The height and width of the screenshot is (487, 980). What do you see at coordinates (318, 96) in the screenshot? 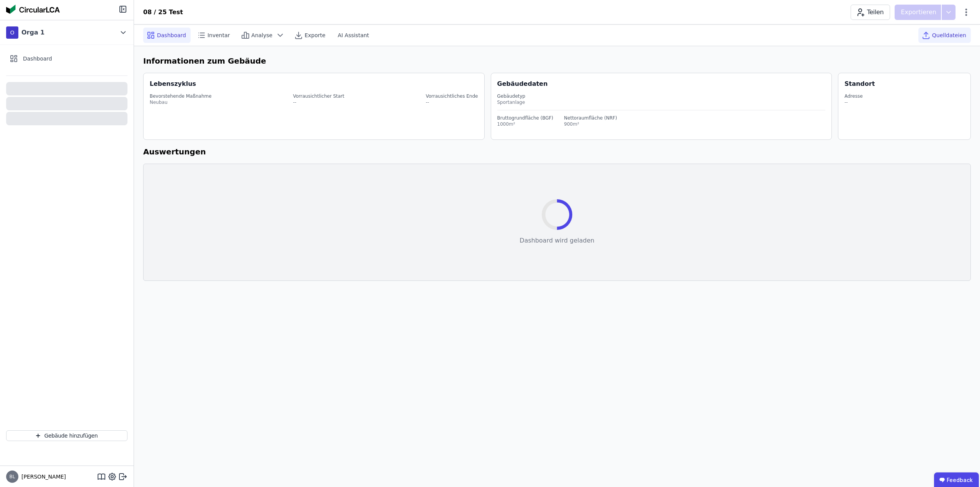
I see `div: Vorrausichtlicher Start` at bounding box center [318, 96].